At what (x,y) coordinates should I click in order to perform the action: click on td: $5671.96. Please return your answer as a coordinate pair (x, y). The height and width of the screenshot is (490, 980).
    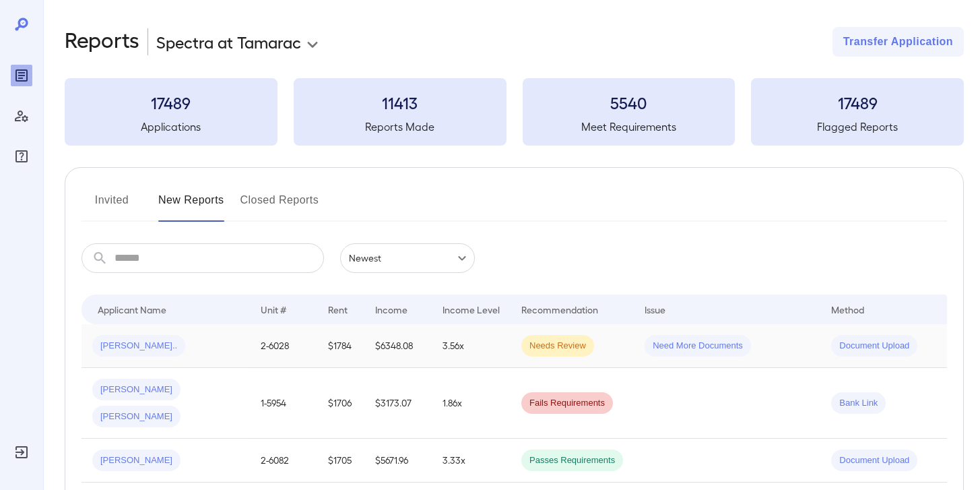
    Looking at the image, I should click on (398, 460).